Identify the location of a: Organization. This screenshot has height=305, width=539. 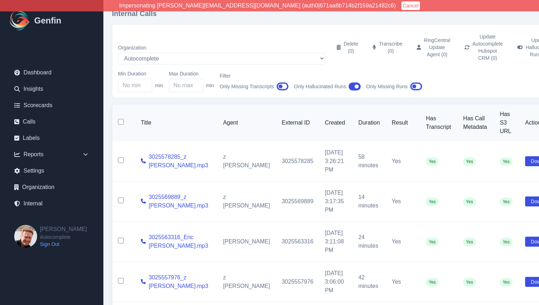
(52, 187).